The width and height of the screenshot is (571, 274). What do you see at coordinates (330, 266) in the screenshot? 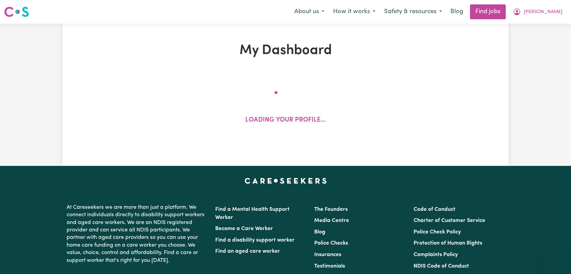
I see `a: Testimonials` at bounding box center [330, 266].